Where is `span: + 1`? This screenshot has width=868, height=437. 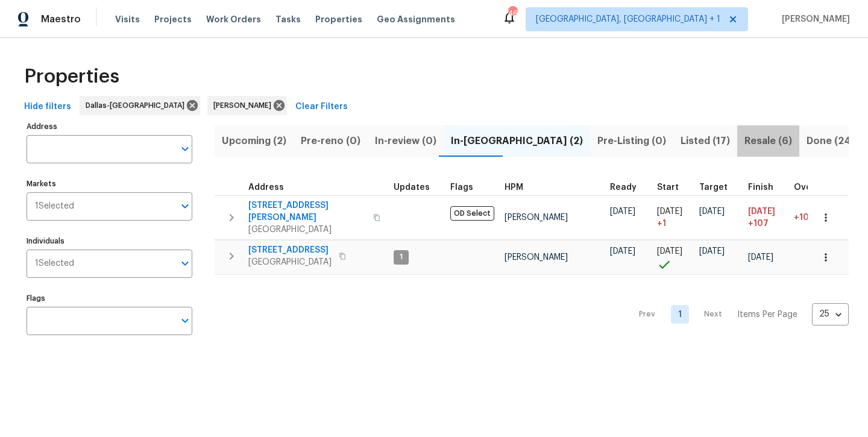
span: + 1 is located at coordinates (661, 224).